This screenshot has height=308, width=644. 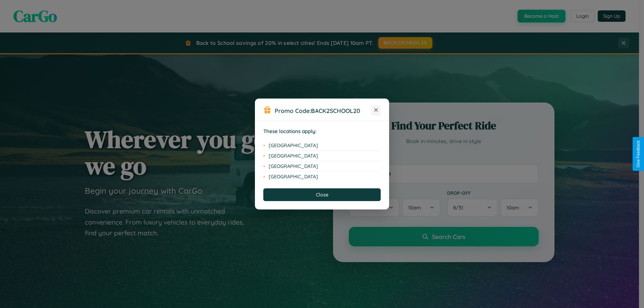 What do you see at coordinates (290, 131) in the screenshot?
I see `strong: These locations apply:` at bounding box center [290, 131].